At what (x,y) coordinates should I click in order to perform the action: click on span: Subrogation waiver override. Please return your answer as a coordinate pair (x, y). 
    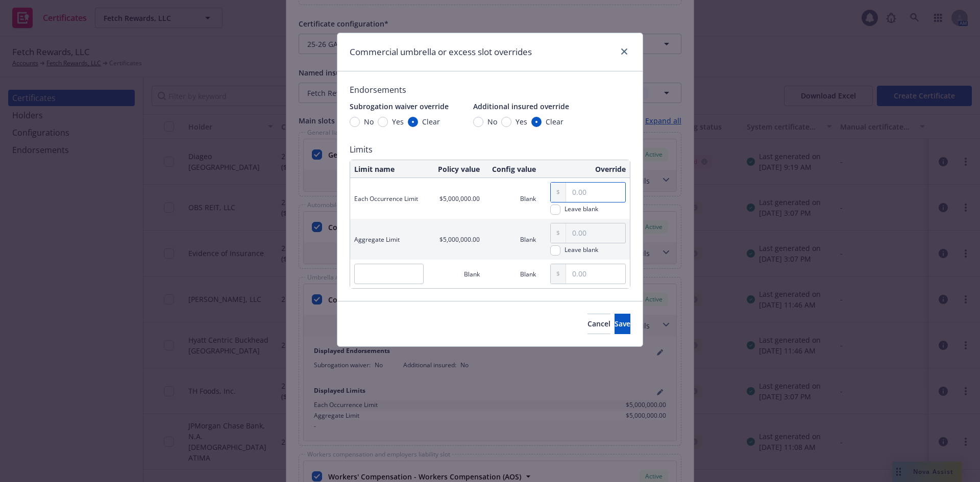
    Looking at the image, I should click on (399, 106).